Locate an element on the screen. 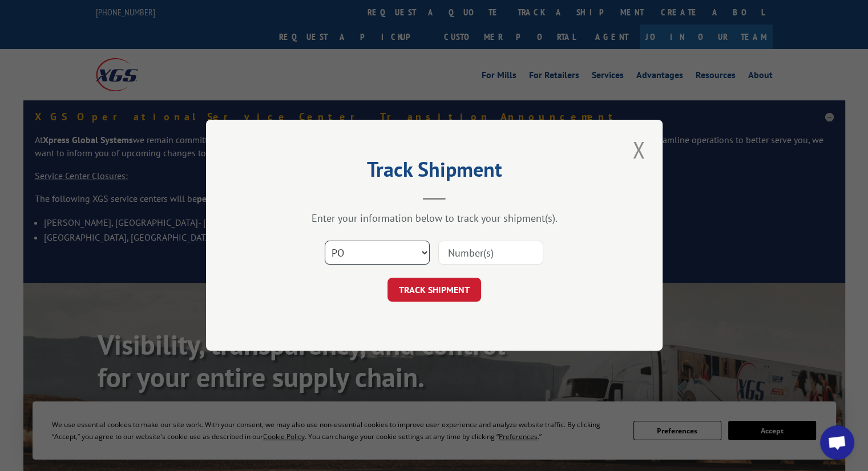  h2: Track Shipment is located at coordinates (434, 173).